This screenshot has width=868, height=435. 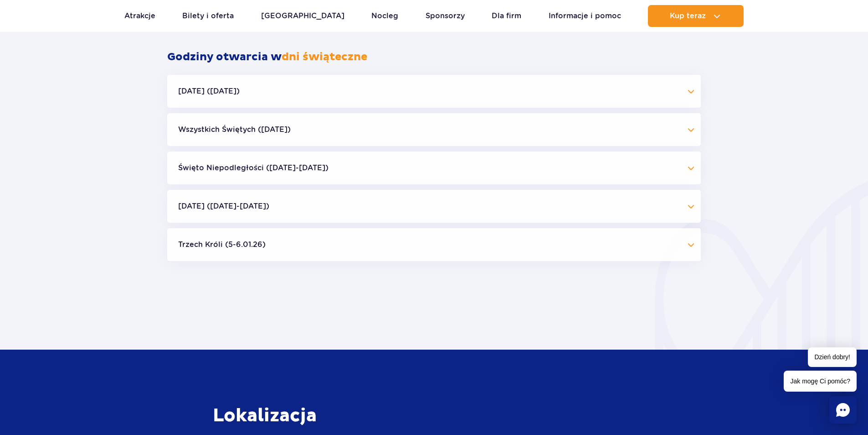 What do you see at coordinates (696, 16) in the screenshot?
I see `button: Kup teraz` at bounding box center [696, 16].